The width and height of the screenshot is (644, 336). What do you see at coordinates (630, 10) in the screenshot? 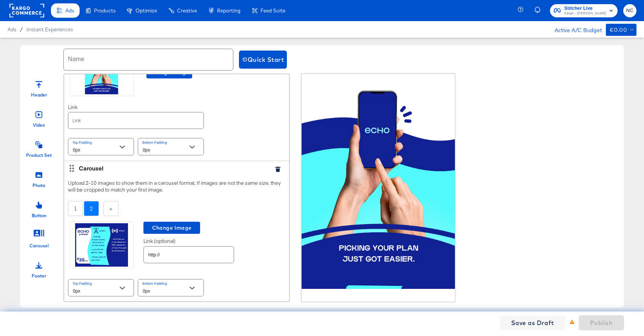
I see `button: NC` at bounding box center [630, 10].